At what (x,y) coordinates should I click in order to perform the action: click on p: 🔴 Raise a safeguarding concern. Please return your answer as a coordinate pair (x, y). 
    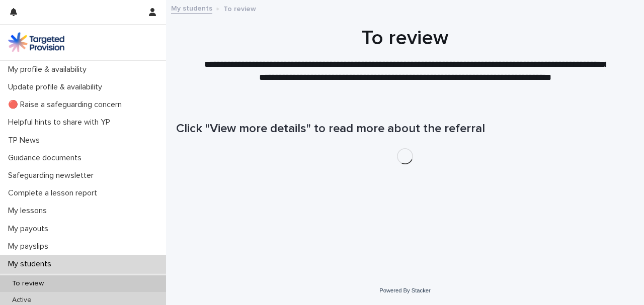
    Looking at the image, I should click on (67, 105).